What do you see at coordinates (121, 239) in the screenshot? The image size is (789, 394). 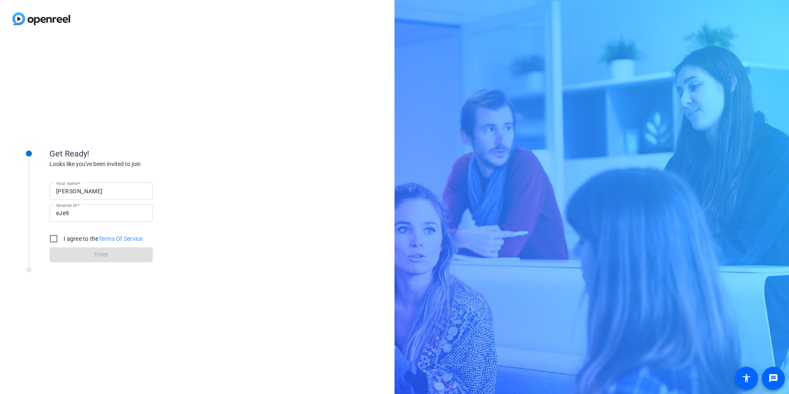 I see `a: Terms Of Service` at bounding box center [121, 239].